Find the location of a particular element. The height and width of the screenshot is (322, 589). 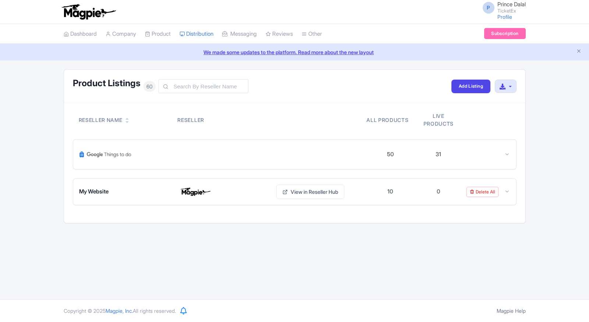

div: Copyright © 2025 All rights reserved. is located at coordinates (120, 310).